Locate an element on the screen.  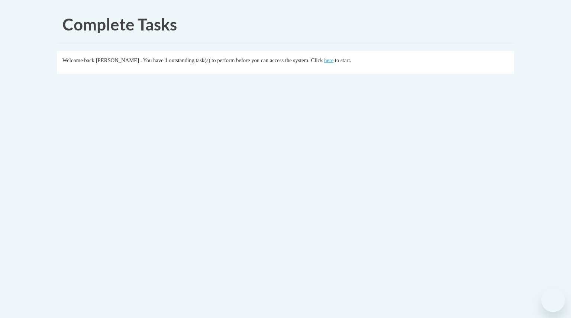
span: Complete Tasks is located at coordinates (120, 24).